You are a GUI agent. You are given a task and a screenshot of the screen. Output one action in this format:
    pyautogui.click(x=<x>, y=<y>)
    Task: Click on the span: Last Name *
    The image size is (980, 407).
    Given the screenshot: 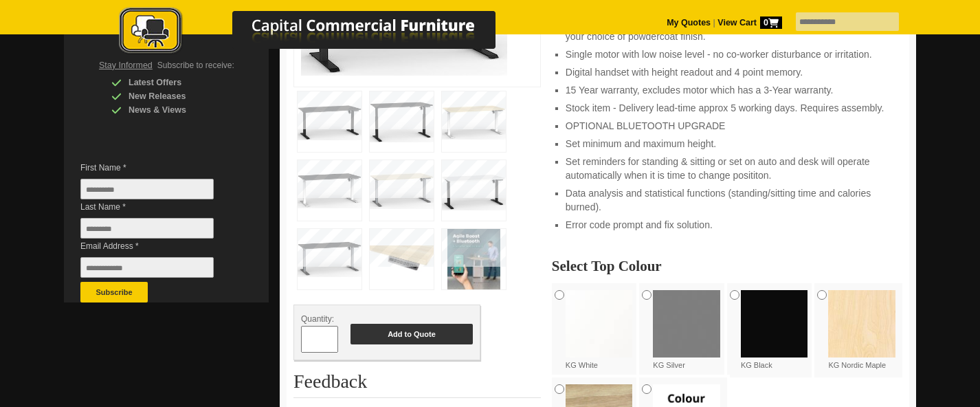 What is the action you would take?
    pyautogui.click(x=157, y=206)
    